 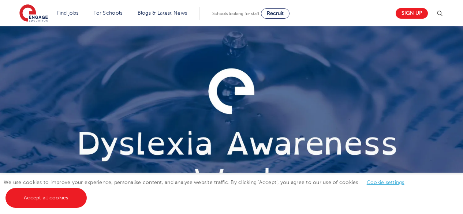 What do you see at coordinates (386, 182) in the screenshot?
I see `a: Cookie settings` at bounding box center [386, 182].